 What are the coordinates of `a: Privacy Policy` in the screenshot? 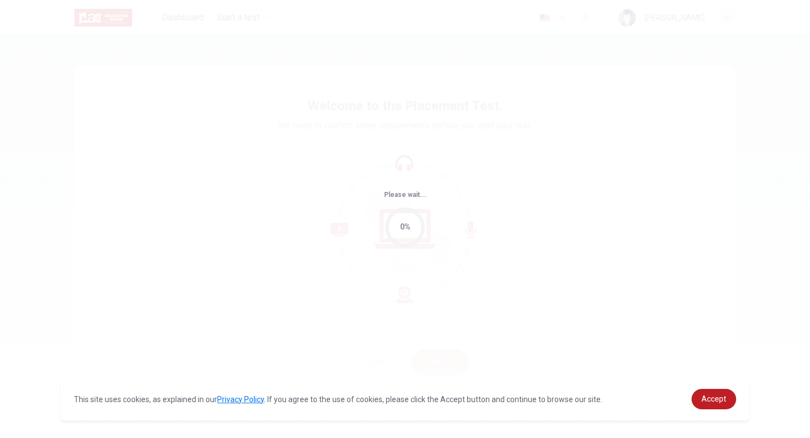 It's located at (240, 399).